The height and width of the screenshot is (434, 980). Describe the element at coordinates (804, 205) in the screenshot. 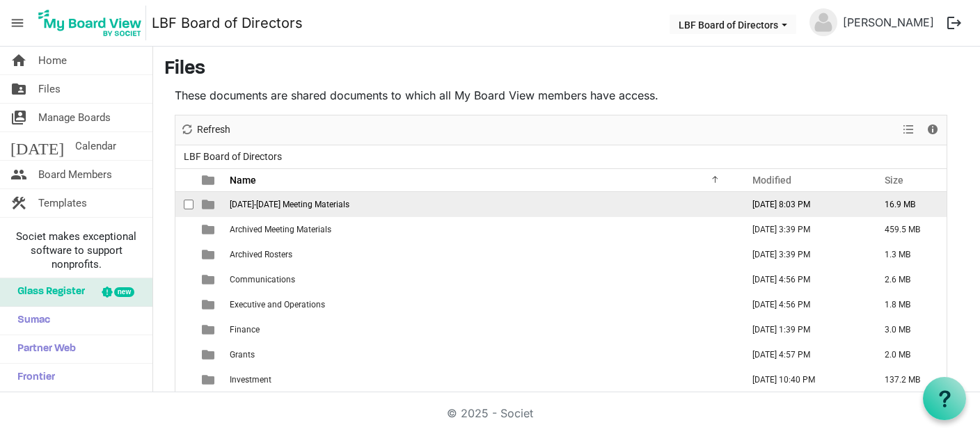

I see `td: October 07, 2025 8:03 PM column header Modified` at that location.